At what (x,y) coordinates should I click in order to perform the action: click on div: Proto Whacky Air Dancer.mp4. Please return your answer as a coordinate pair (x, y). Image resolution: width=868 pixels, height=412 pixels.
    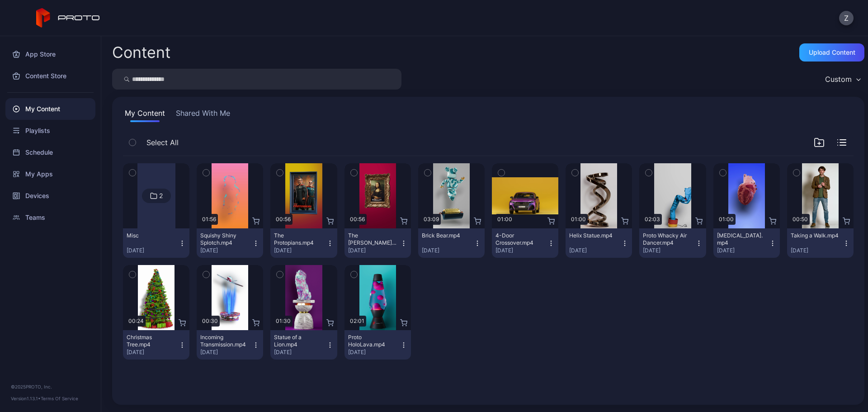
    Looking at the image, I should click on (668, 240).